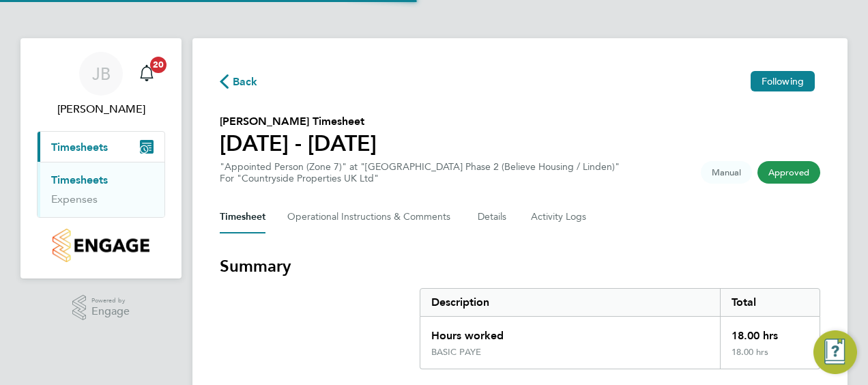  What do you see at coordinates (493, 217) in the screenshot?
I see `button: Details` at bounding box center [493, 217].